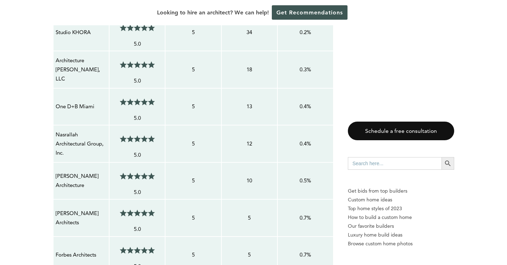 The image size is (507, 265). Describe the element at coordinates (249, 107) in the screenshot. I see `p: 13` at that location.